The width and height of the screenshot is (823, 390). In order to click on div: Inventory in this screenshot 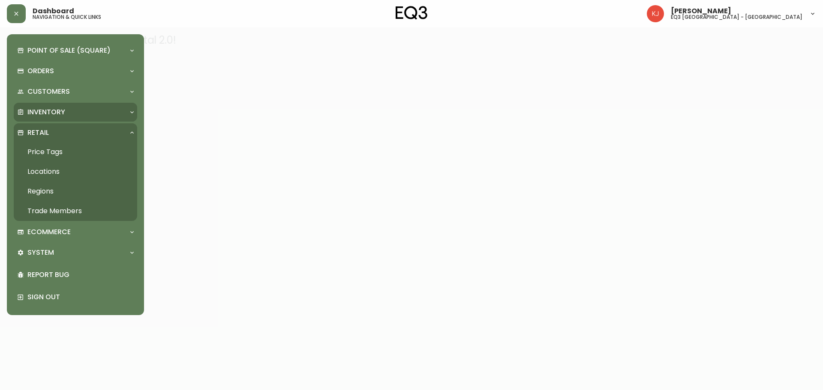, I will do `click(75, 112)`.